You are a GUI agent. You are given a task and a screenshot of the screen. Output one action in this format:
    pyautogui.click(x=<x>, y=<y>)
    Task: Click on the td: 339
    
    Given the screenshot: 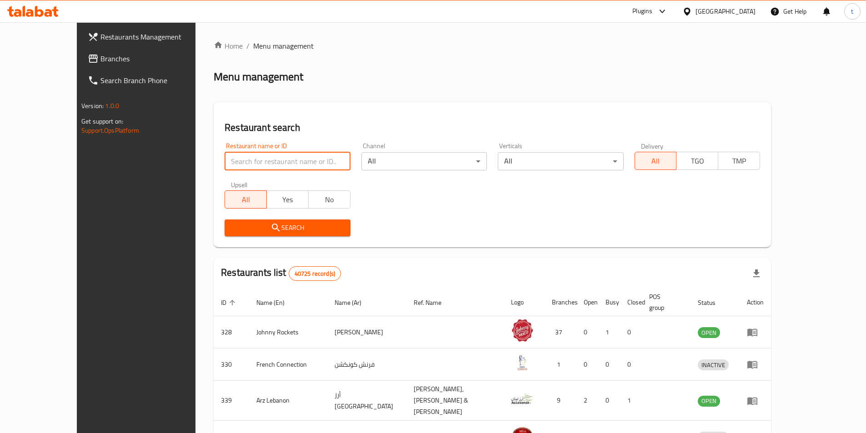 What is the action you would take?
    pyautogui.click(x=231, y=401)
    